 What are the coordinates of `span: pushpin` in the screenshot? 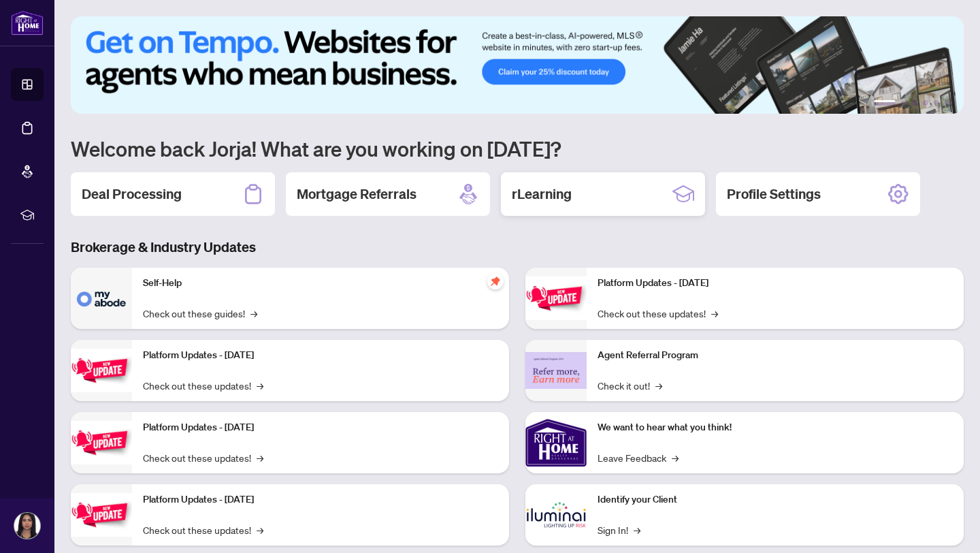 It's located at (495, 281).